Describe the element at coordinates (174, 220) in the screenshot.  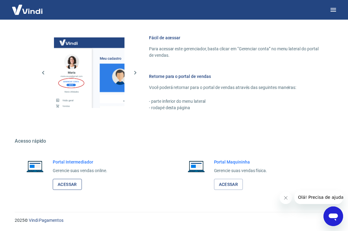
I see `p: 2025 ©` at that location.